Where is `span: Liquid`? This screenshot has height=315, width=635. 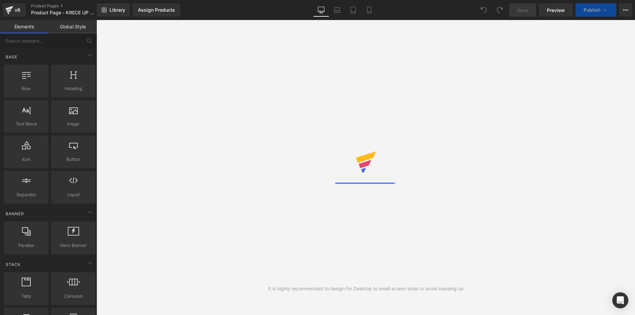
span: Liquid is located at coordinates (73, 195).